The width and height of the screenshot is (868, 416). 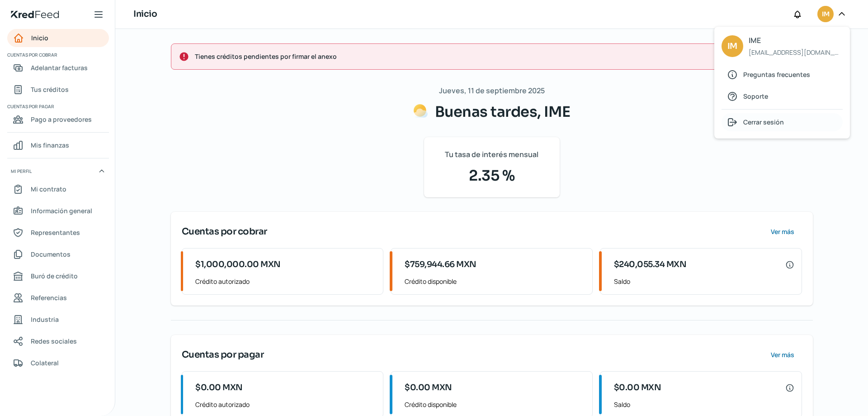 What do you see at coordinates (21, 171) in the screenshot?
I see `span: Mi perfil` at bounding box center [21, 171].